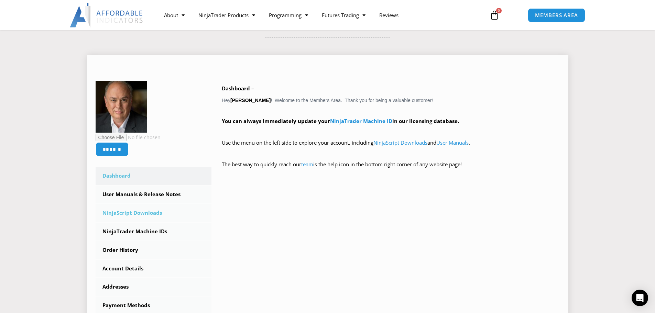  Describe the element at coordinates (389, 15) in the screenshot. I see `a: Reviews` at that location.